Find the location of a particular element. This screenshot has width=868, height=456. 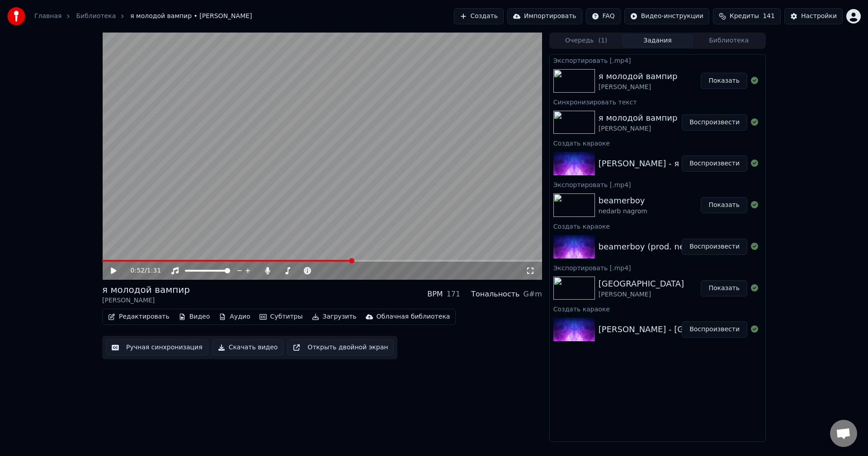

button: Очередь is located at coordinates (586, 40).